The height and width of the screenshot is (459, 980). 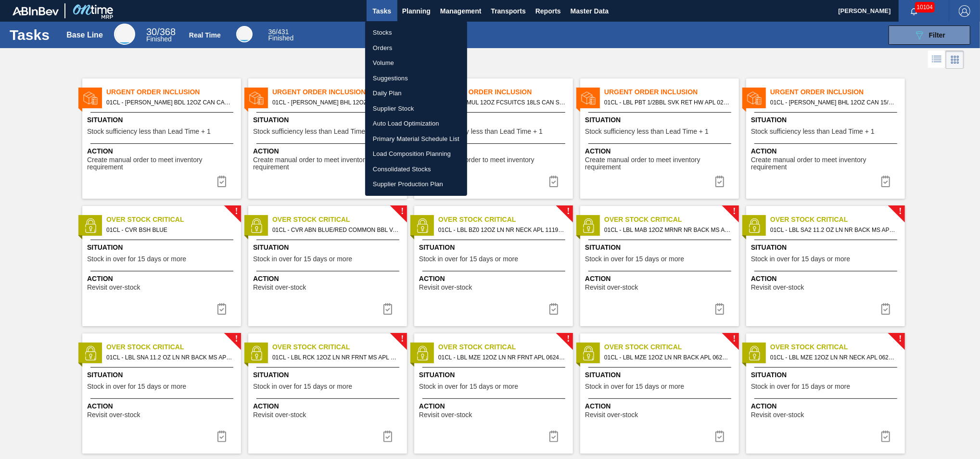 I want to click on li: Supplier Stock, so click(x=416, y=109).